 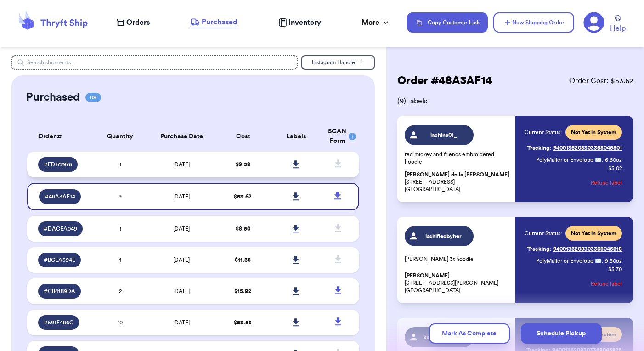 What do you see at coordinates (243, 291) in the screenshot?
I see `span: $ 15.82` at bounding box center [243, 291].